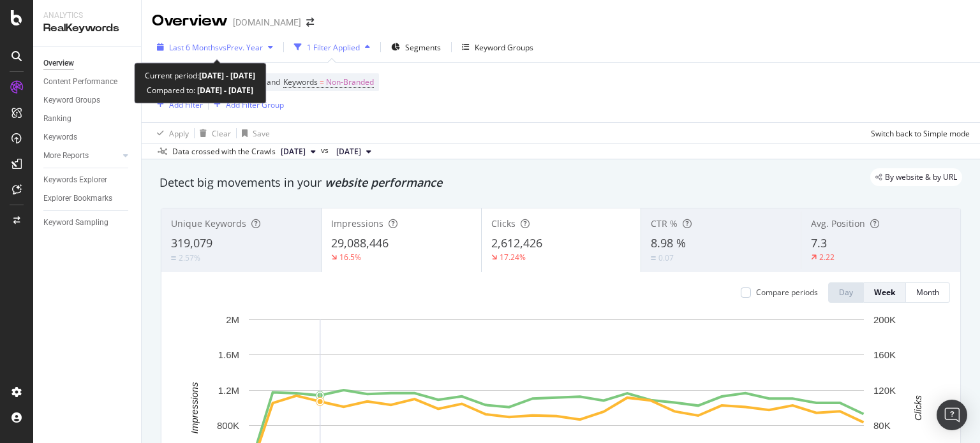  What do you see at coordinates (208, 223) in the screenshot?
I see `span: Unique Keywords` at bounding box center [208, 223].